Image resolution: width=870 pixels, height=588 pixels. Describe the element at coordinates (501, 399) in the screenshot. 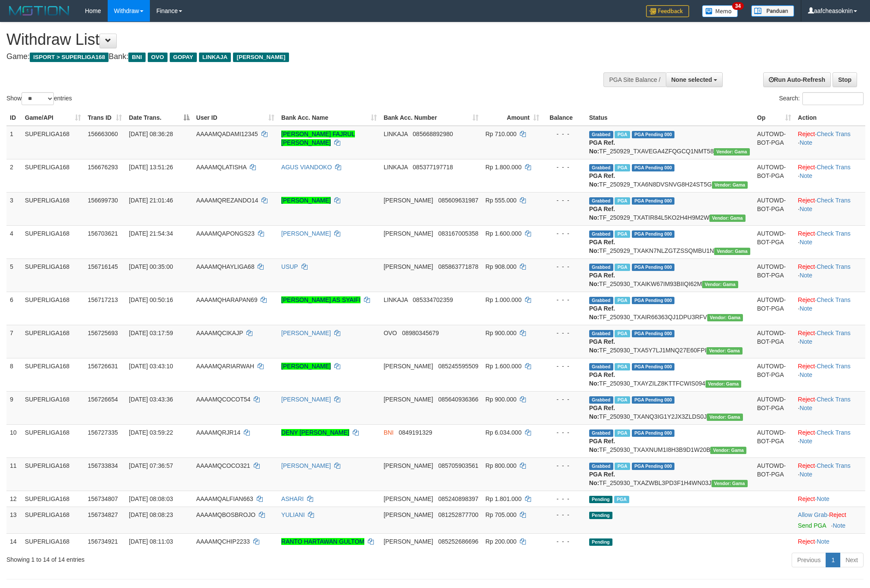

I see `span: Rp 900.000` at that location.